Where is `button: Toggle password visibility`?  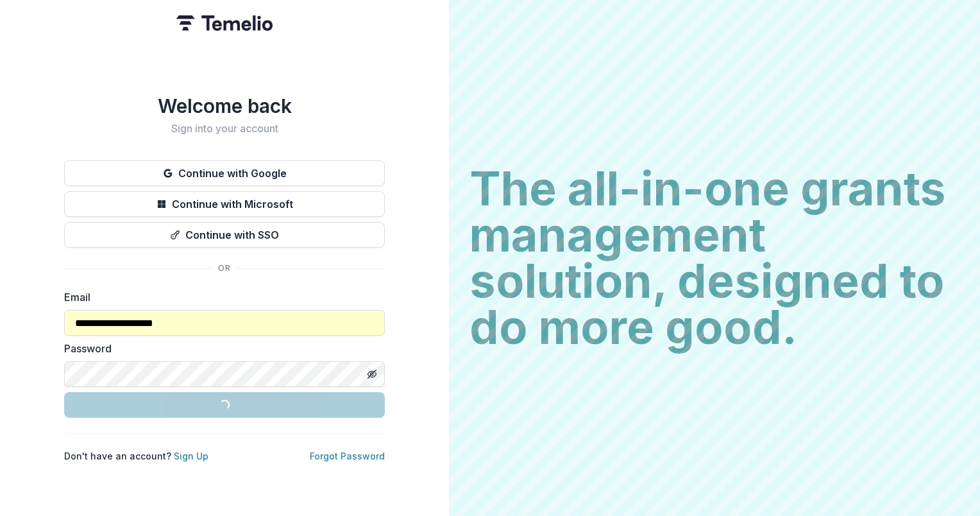 button: Toggle password visibility is located at coordinates (372, 374).